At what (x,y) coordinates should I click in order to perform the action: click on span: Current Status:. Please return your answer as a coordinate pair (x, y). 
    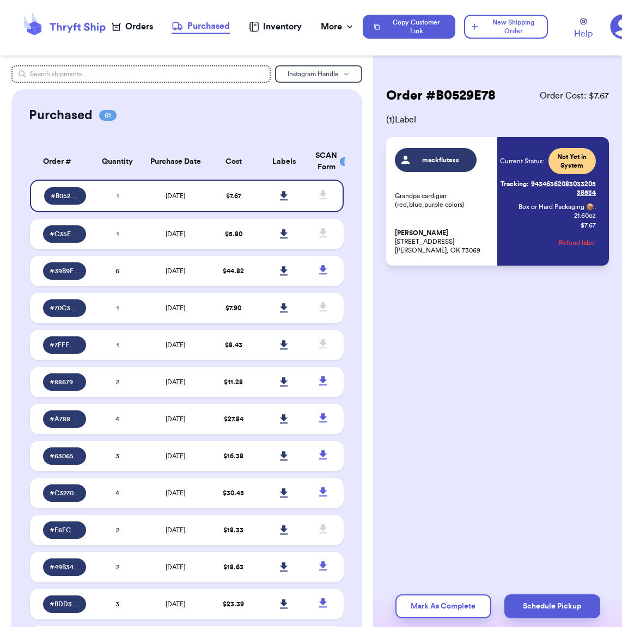
    Looking at the image, I should click on (522, 161).